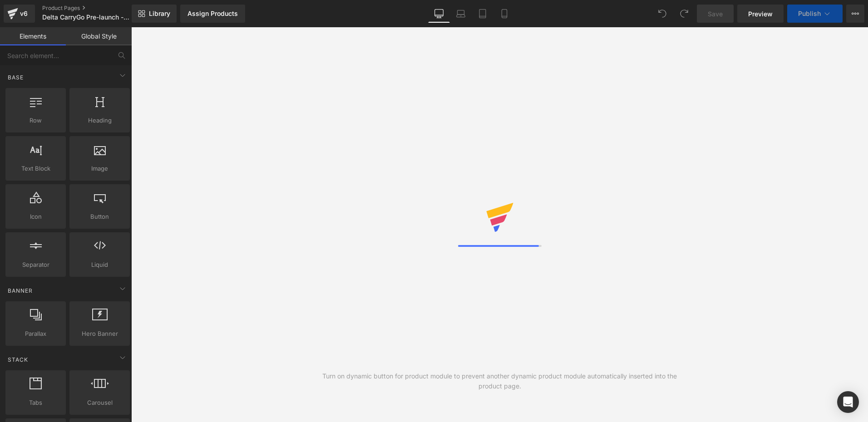 The image size is (868, 422). I want to click on span: Carousel, so click(100, 402).